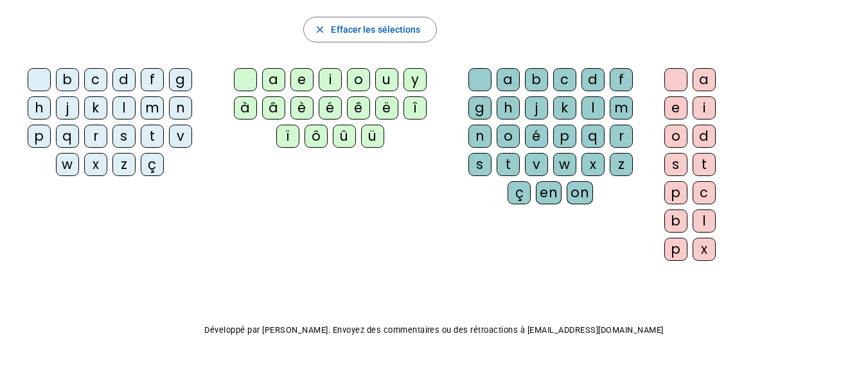 Image resolution: width=868 pixels, height=390 pixels. I want to click on div: ê, so click(358, 108).